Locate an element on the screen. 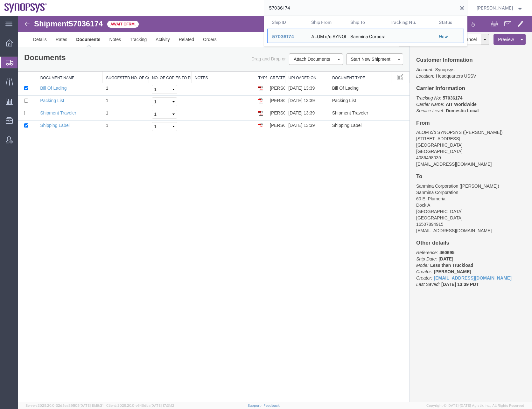  b: 57036174 is located at coordinates (434, 82).